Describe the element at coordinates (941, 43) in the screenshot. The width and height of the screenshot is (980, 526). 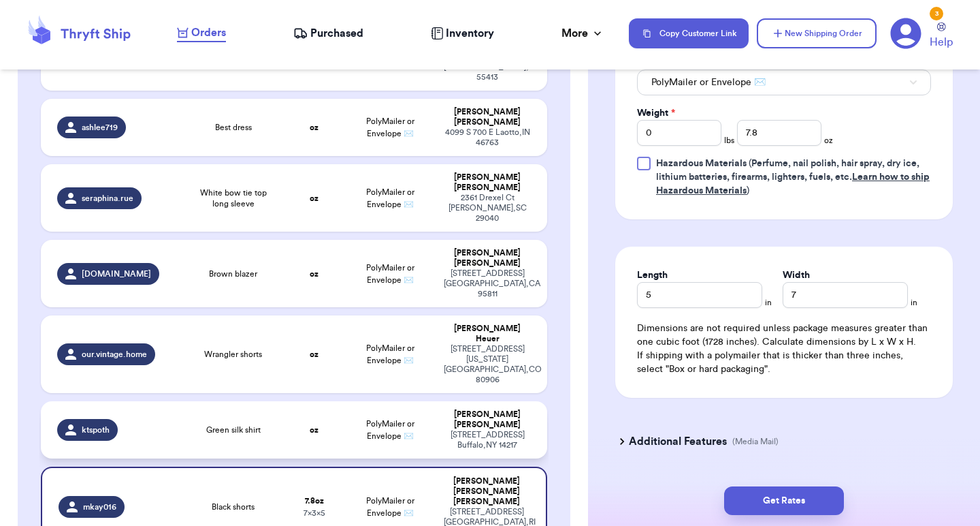
I see `span: Help` at that location.